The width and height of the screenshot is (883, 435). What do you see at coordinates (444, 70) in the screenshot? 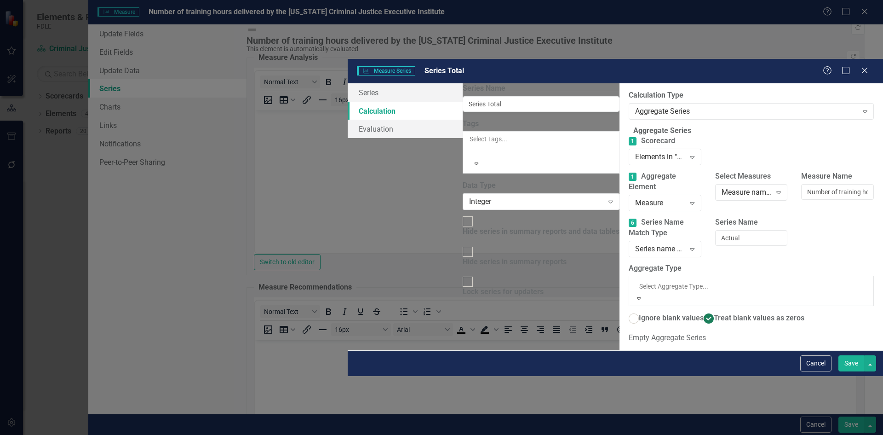
I see `span: Series Total` at bounding box center [444, 70].